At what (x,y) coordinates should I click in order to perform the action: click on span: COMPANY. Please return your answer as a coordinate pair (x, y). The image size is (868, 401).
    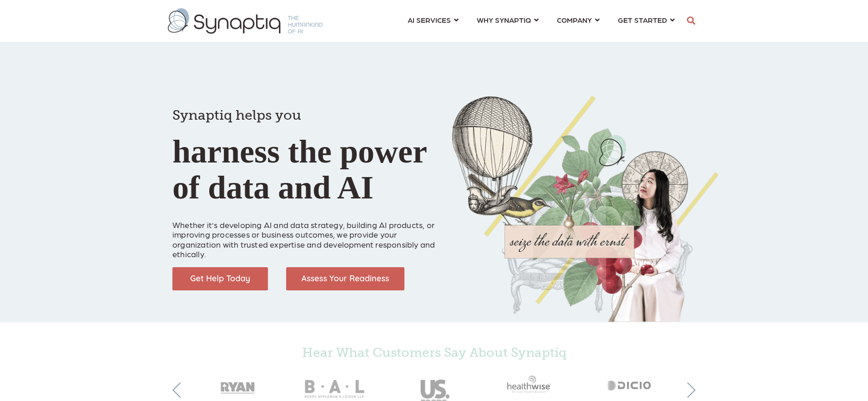
    Looking at the image, I should click on (574, 19).